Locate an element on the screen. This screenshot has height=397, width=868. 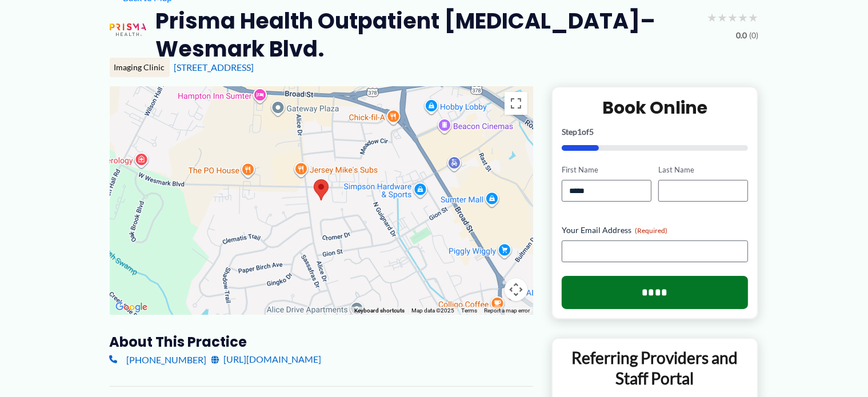
img: Google is located at coordinates (132, 307).